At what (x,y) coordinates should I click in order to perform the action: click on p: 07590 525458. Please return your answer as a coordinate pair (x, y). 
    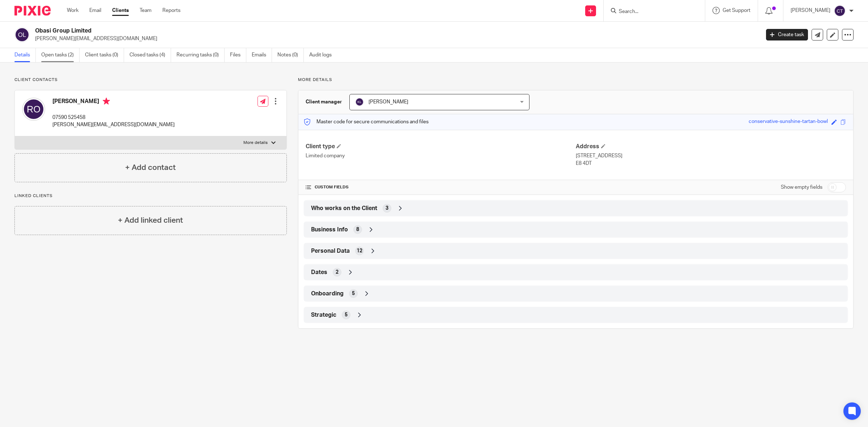
    Looking at the image, I should click on (114, 118).